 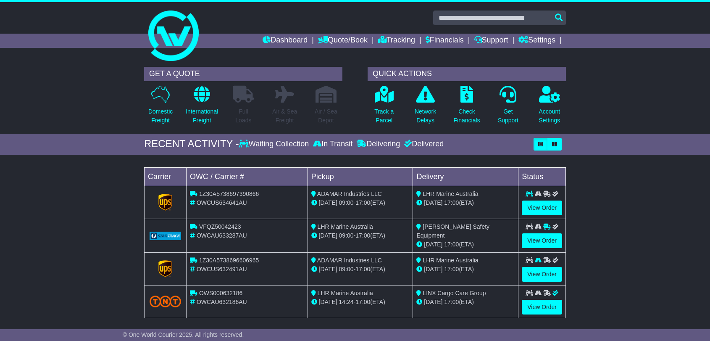 What do you see at coordinates (165, 301) in the screenshot?
I see `img: TNT_Domestic.png` at bounding box center [165, 301].